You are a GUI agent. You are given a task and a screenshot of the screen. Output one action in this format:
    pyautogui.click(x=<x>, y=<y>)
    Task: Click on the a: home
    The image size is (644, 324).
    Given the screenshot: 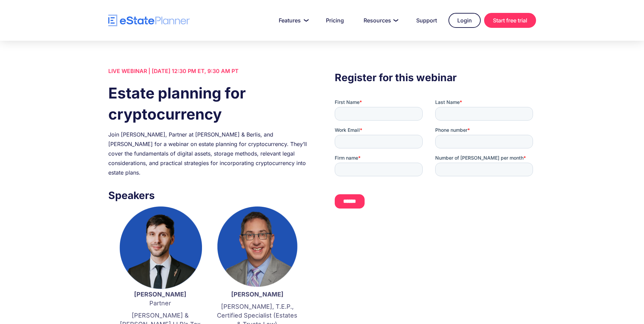 What is the action you would take?
    pyautogui.click(x=149, y=20)
    